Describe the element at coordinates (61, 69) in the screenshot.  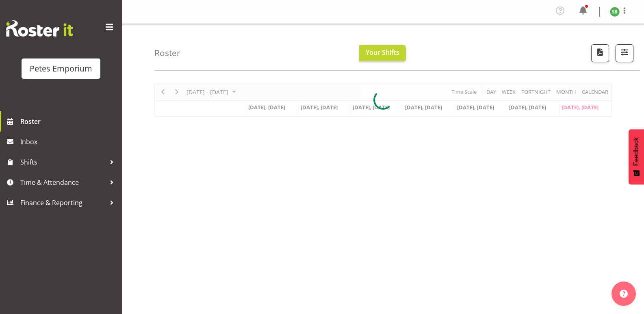
I see `div: Petes Emporium` at that location.